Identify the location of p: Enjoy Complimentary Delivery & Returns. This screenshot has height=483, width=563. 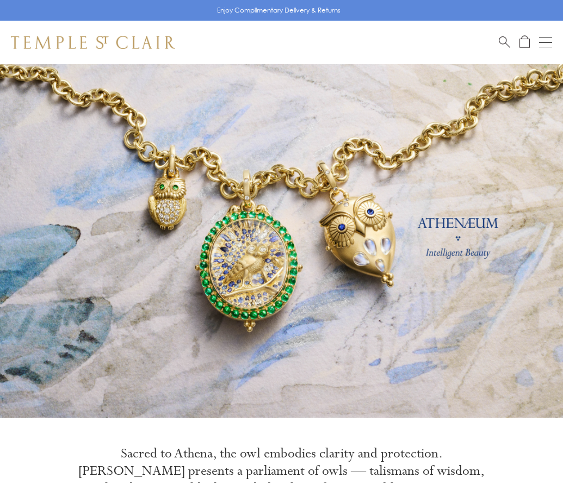
(279, 10).